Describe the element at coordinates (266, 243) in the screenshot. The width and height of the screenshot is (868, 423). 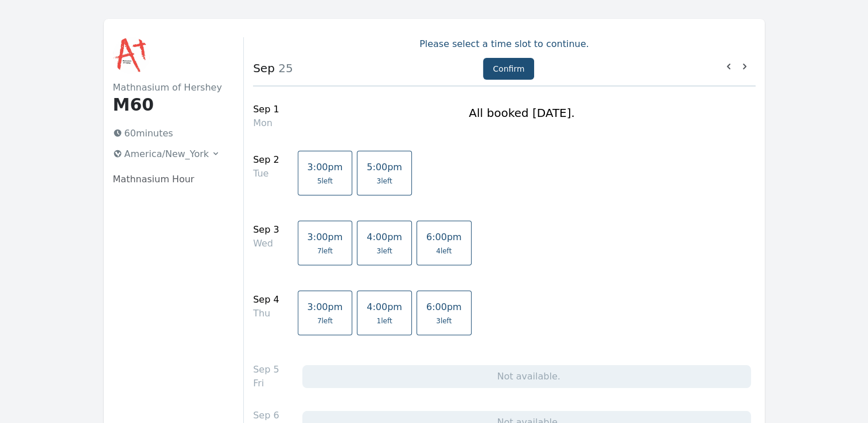
I see `div: Wed` at that location.